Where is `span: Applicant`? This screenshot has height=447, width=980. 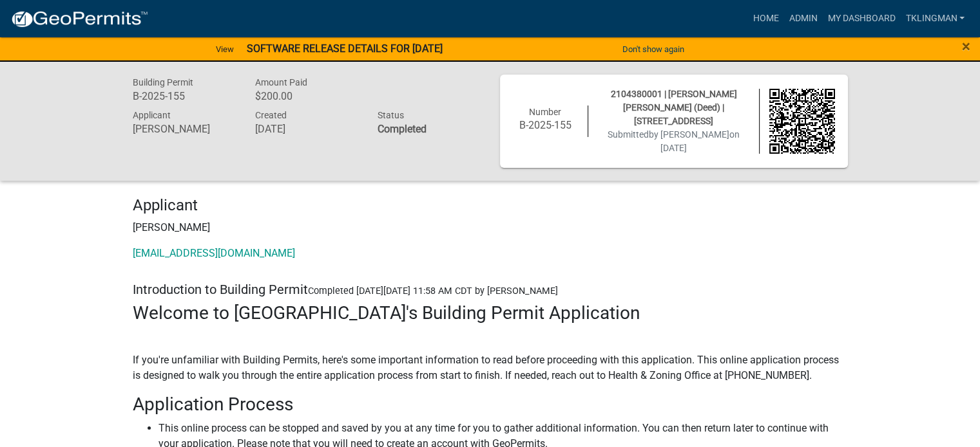
span: Applicant is located at coordinates (152, 115).